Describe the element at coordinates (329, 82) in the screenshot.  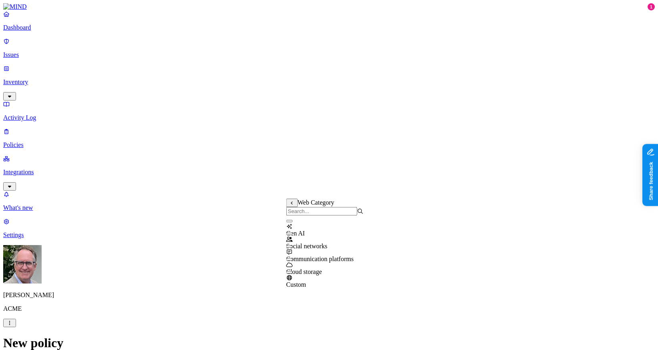
I see `p: Inventory` at that location.